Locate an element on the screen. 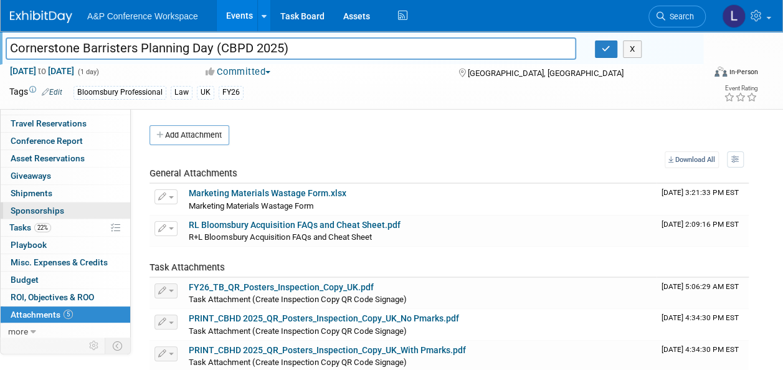 This screenshot has height=370, width=783. a: Tasks22% is located at coordinates (65, 227).